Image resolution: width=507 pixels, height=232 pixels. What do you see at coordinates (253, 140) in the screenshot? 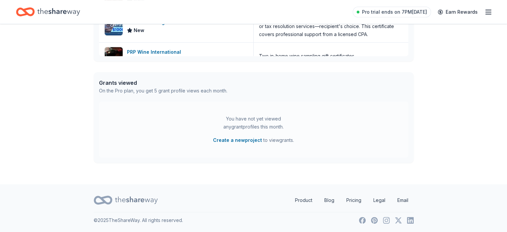
I see `span: to view grants .` at bounding box center [253, 140].